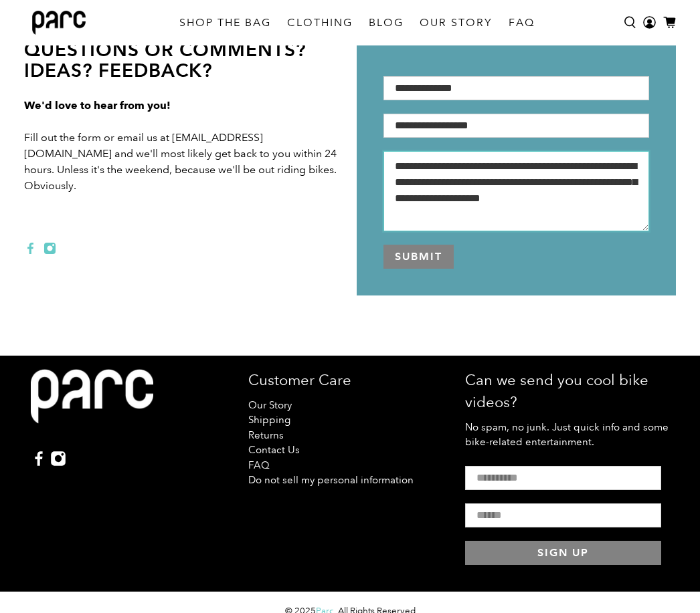 This screenshot has height=613, width=700. What do you see at coordinates (274, 450) in the screenshot?
I see `a: Contact Us` at bounding box center [274, 450].